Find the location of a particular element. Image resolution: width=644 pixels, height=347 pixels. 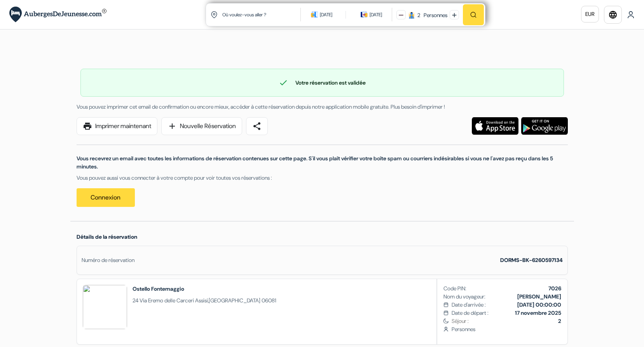

span: share is located at coordinates (257, 126).